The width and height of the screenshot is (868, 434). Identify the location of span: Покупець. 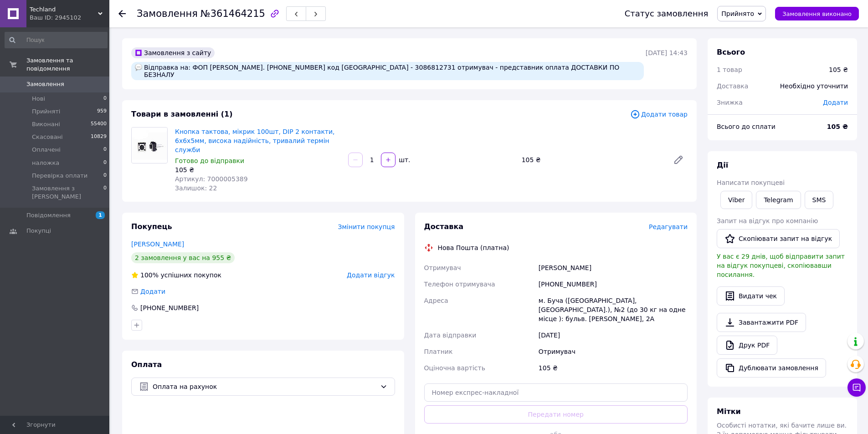
(152, 226).